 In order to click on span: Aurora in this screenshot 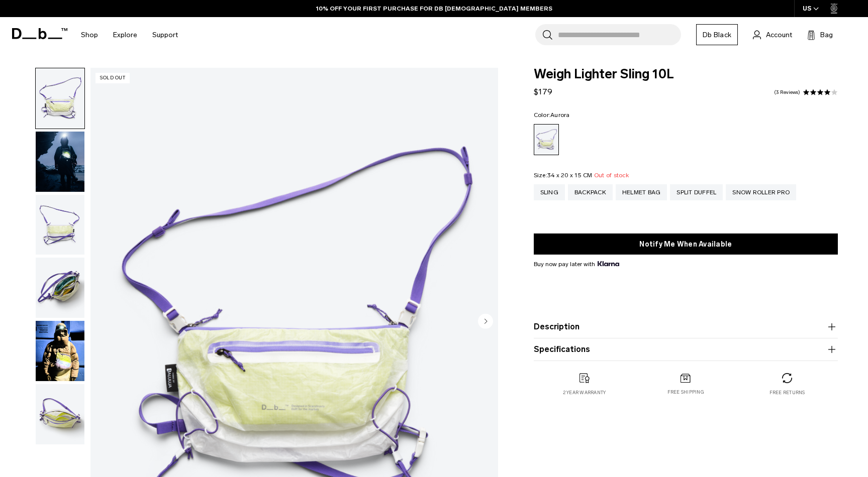, I will do `click(560, 115)`.